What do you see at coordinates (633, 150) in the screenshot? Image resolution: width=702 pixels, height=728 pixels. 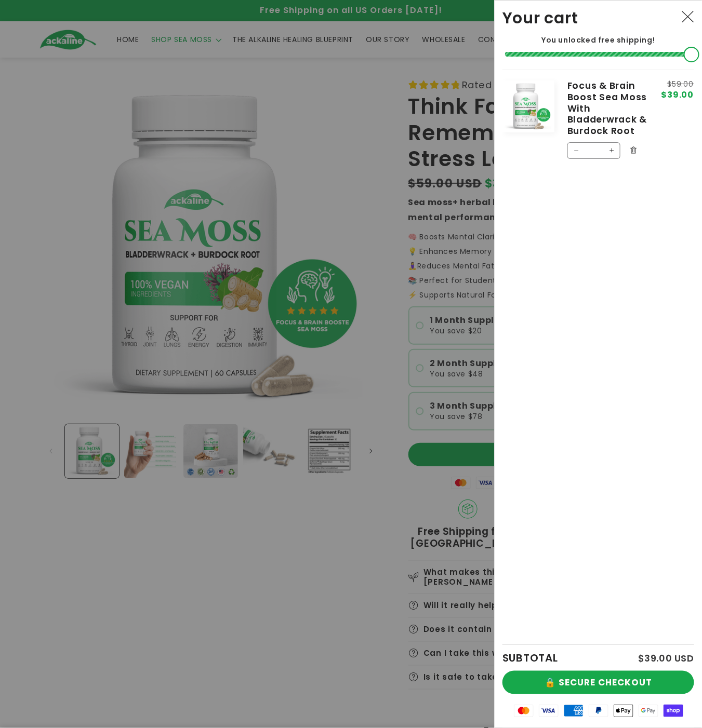 I see `button: Remove Focus & Brain Boost Sea Moss With Bladderwrack & Burdock Root` at bounding box center [633, 150].